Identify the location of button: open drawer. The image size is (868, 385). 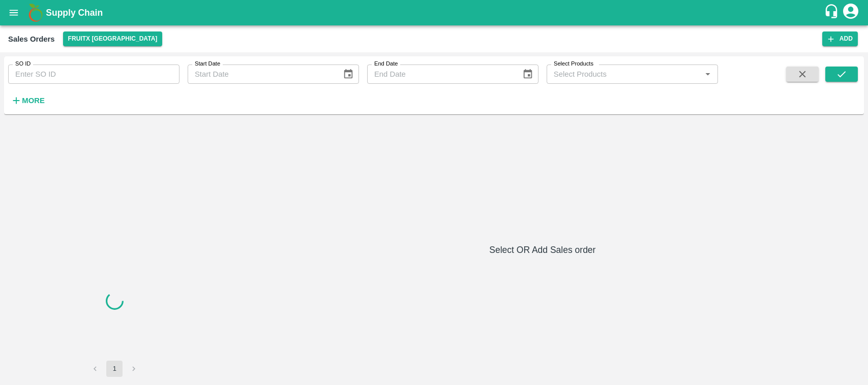
(13, 13).